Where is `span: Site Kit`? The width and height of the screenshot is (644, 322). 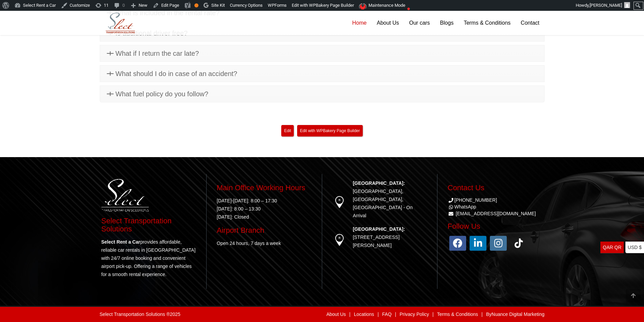
span: Site Kit is located at coordinates (218, 5).